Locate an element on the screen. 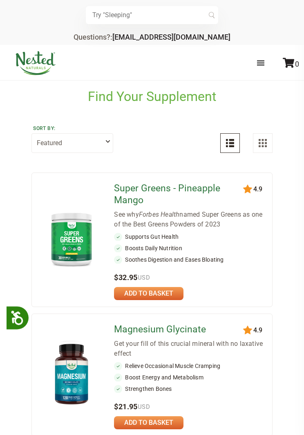 Image resolution: width=304 pixels, height=435 pixels. img: Nested Naturals is located at coordinates (36, 63).